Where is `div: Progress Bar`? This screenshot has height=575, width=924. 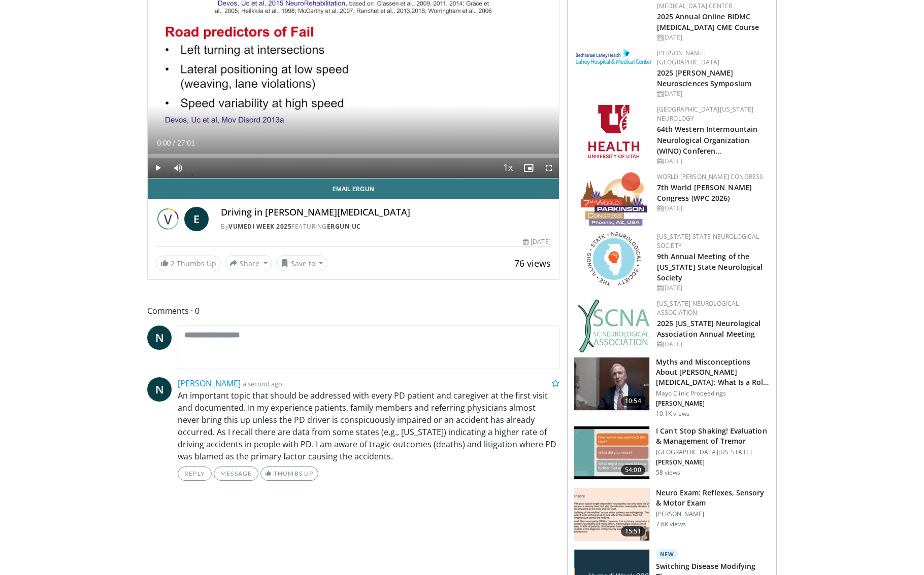 div: Progress Bar is located at coordinates (353, 156).